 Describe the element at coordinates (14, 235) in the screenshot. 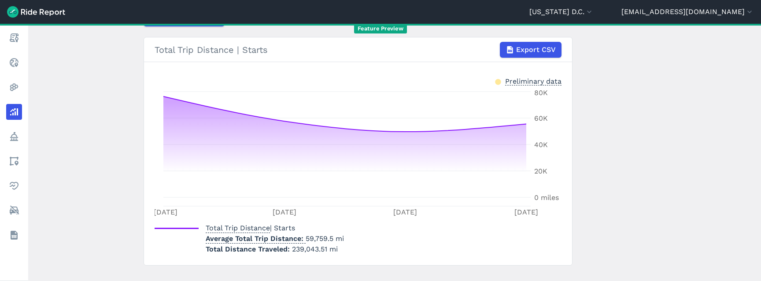

I see `a: Datasets` at that location.